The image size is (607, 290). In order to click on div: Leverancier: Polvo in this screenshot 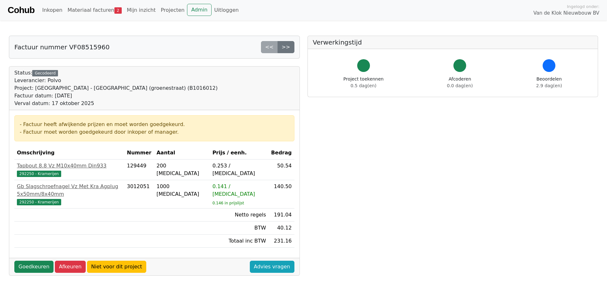, I will do `click(116, 81)`.